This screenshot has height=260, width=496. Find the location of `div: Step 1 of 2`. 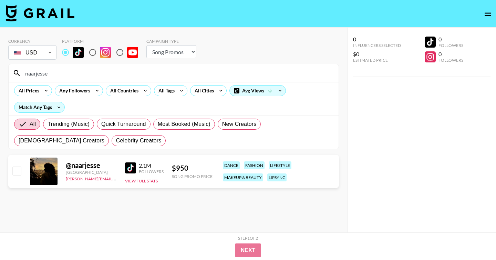

div: Step 1 of 2 is located at coordinates (248, 238).